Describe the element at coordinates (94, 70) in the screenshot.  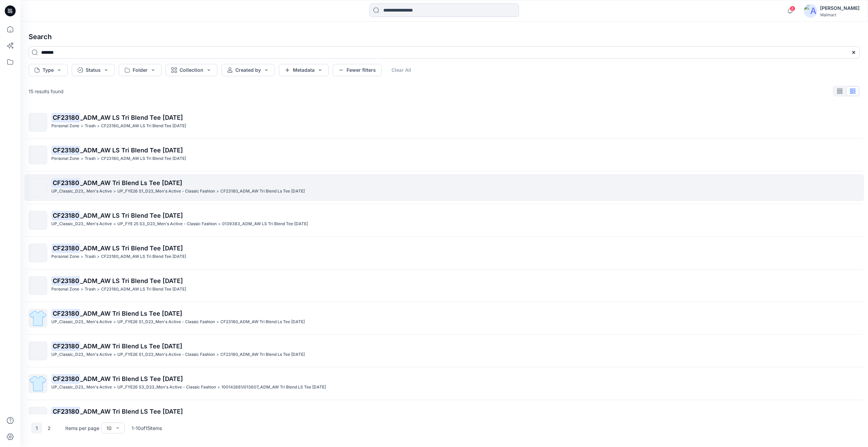
I see `button: Status` at that location.